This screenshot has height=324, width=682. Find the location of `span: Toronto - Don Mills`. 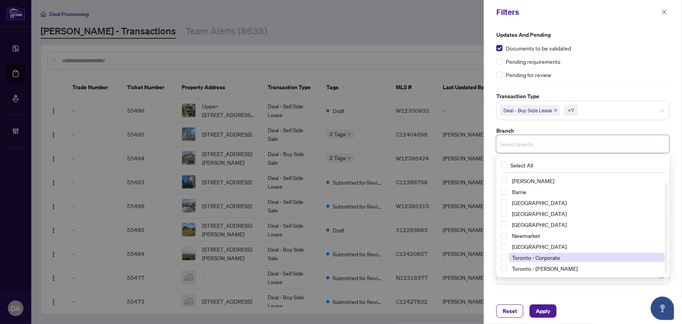

span: Toronto - Don Mills is located at coordinates (586, 268).